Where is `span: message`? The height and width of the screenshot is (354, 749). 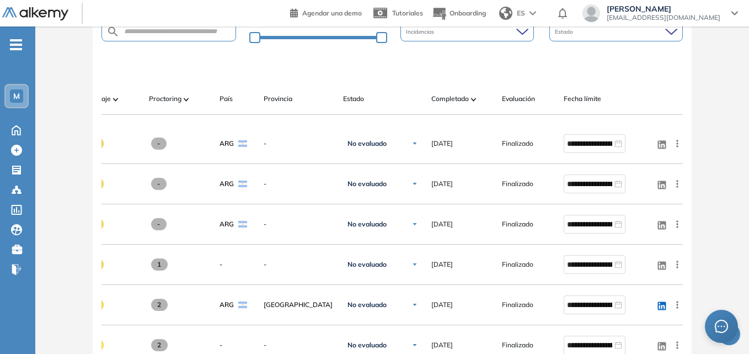 span: message is located at coordinates (721, 326).